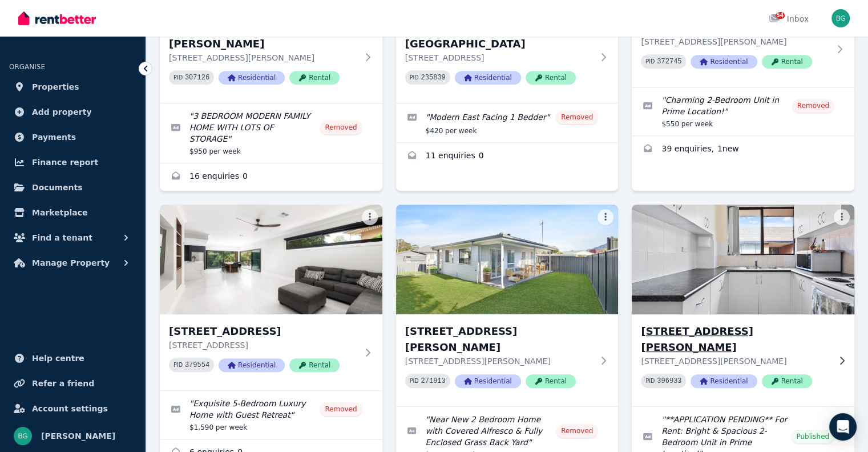 The image size is (868, 452). What do you see at coordinates (55, 86) in the screenshot?
I see `span: Properties` at bounding box center [55, 86].